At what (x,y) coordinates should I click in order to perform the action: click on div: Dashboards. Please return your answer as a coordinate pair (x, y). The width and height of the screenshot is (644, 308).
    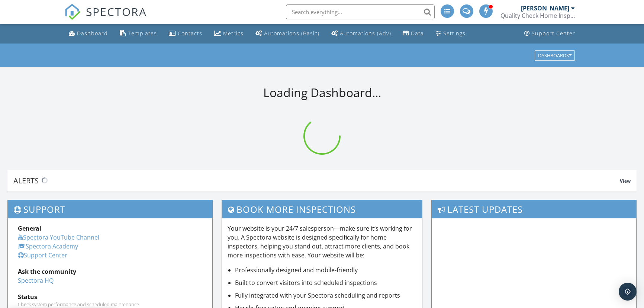
    Looking at the image, I should click on (555, 56).